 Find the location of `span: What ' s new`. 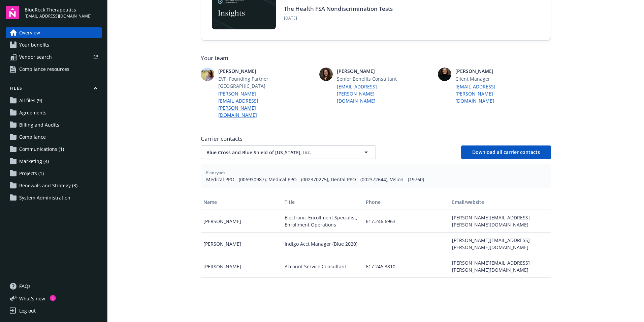

span: What ' s new is located at coordinates (32, 298).